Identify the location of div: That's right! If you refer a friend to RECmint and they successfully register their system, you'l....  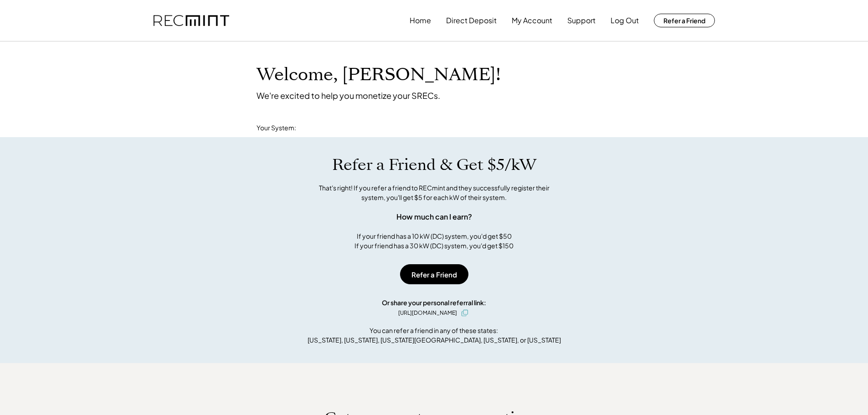
(434, 192).